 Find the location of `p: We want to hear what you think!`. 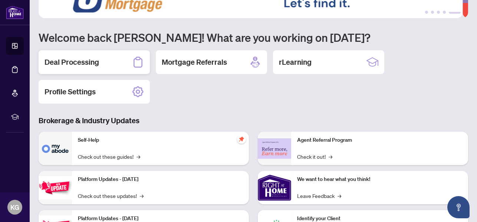

p: We want to hear what you think! is located at coordinates (379, 180).